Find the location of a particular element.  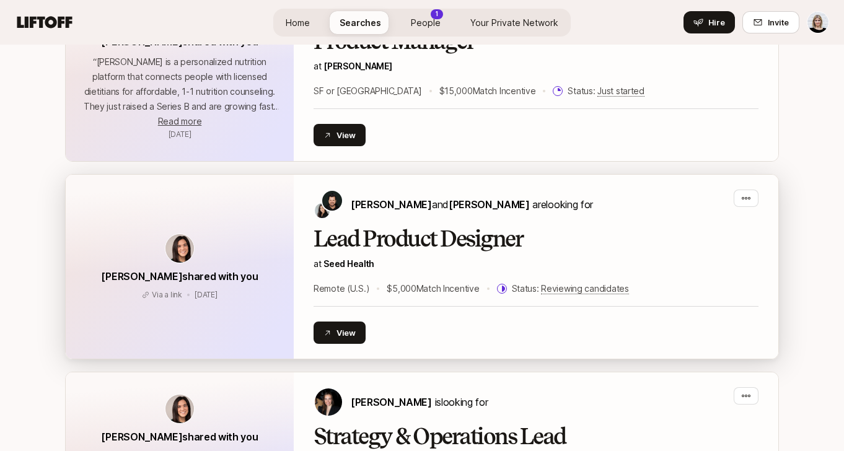

span: and is located at coordinates (481, 205).